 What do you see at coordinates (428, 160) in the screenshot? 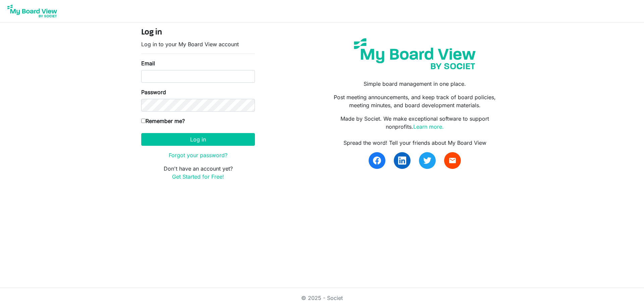
I see `img: twitter.svg` at bounding box center [428, 160].